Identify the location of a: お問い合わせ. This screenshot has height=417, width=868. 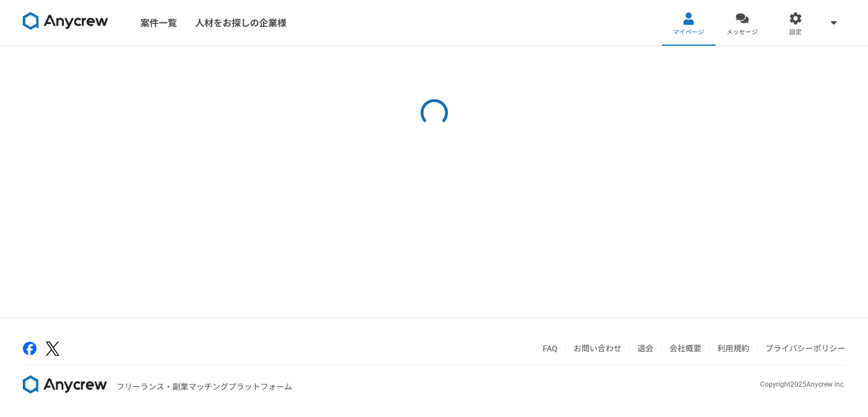
(597, 348).